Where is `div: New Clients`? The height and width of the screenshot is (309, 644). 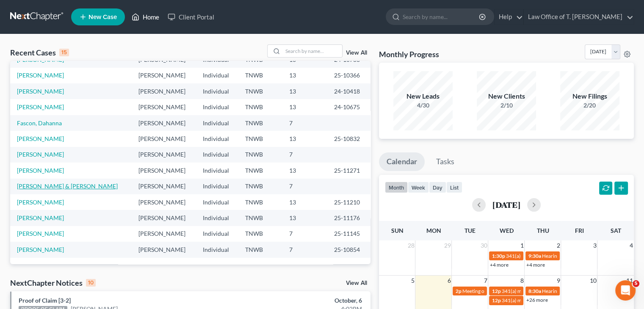 div: New Clients is located at coordinates (507, 96).